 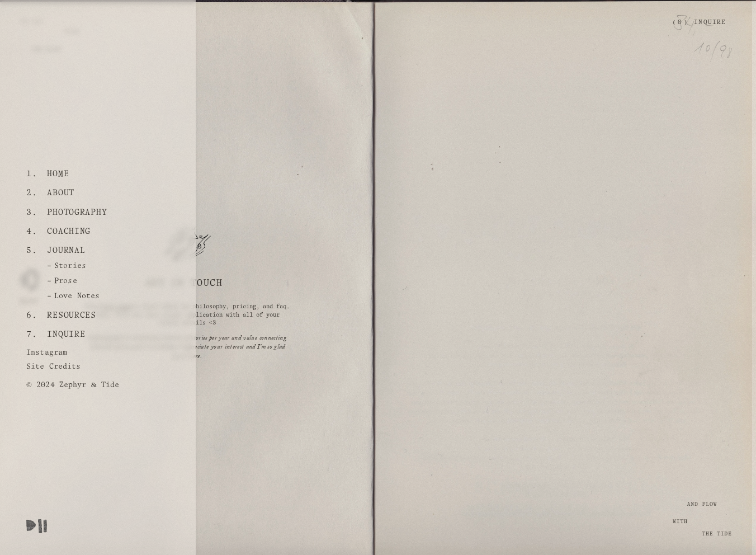 I want to click on a: Photography, so click(x=78, y=213).